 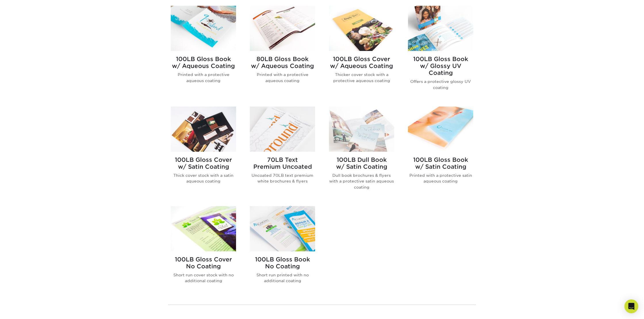 I want to click on a: 100LB Gloss Book<br/>No Coating Brochures & Flyers 100LB Gloss BookNo Coating Short run printed w..., so click(x=282, y=249).